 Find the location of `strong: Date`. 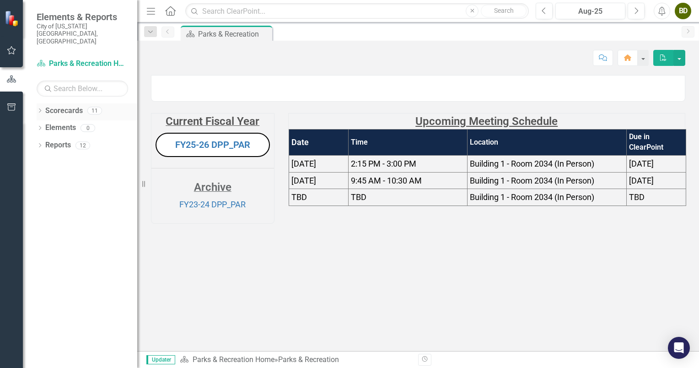

strong: Date is located at coordinates (300, 142).